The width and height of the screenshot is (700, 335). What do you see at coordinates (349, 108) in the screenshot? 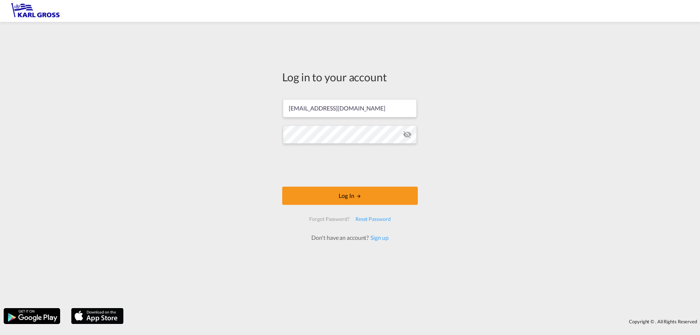
I see `input: Enter email/phone number` at bounding box center [349, 108].